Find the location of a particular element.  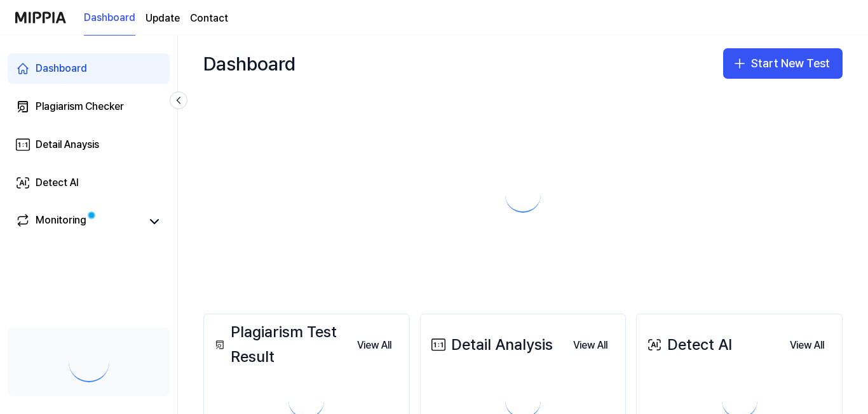

a: Detail Anaysis is located at coordinates (89, 145).